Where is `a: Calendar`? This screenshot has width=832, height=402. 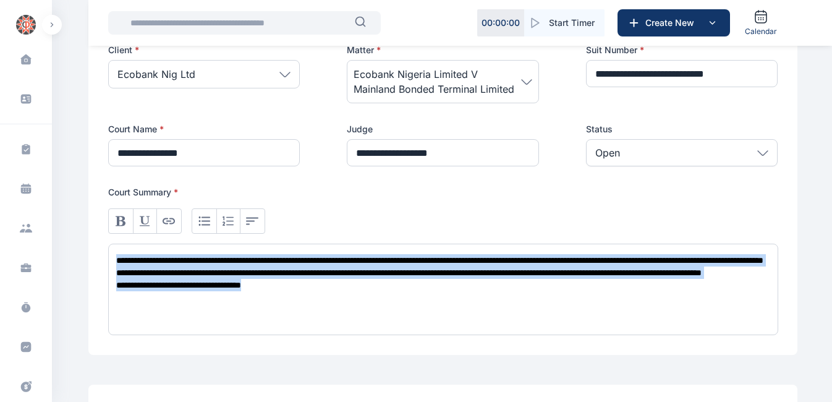
a: Calendar is located at coordinates (761, 23).